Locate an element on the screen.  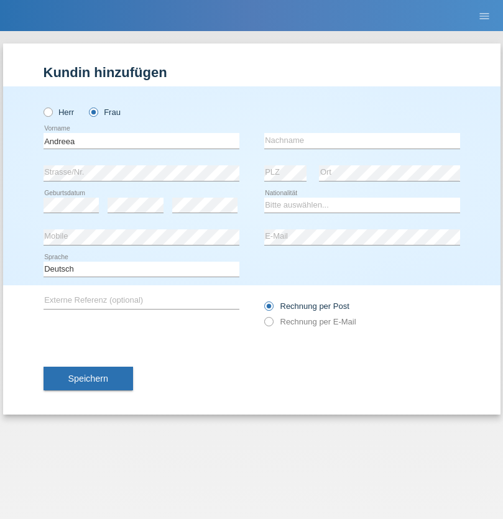
input: Herr is located at coordinates (47, 111).